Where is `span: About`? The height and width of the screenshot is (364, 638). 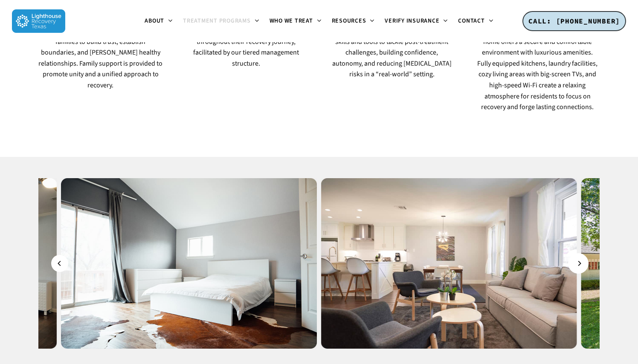 span: About is located at coordinates (154, 21).